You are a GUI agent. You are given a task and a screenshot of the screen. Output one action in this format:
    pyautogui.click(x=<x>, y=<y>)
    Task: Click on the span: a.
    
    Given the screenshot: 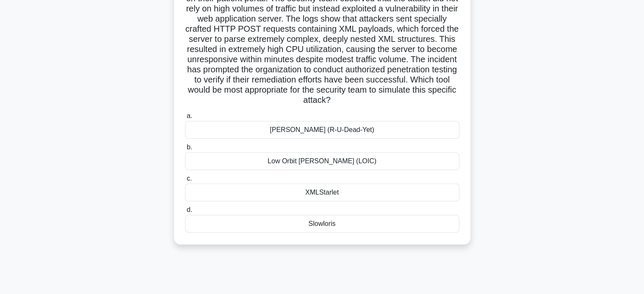 What is the action you would take?
    pyautogui.click(x=189, y=115)
    